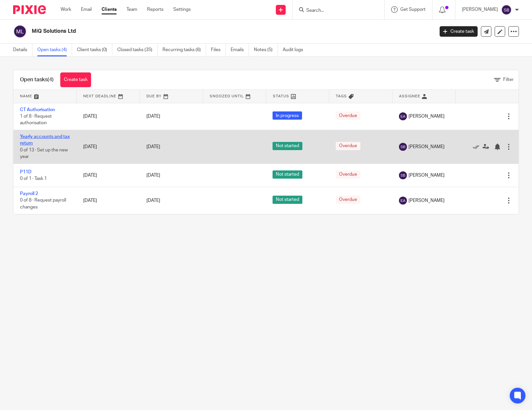  What do you see at coordinates (30, 10) in the screenshot?
I see `img: Pixie` at bounding box center [30, 10].